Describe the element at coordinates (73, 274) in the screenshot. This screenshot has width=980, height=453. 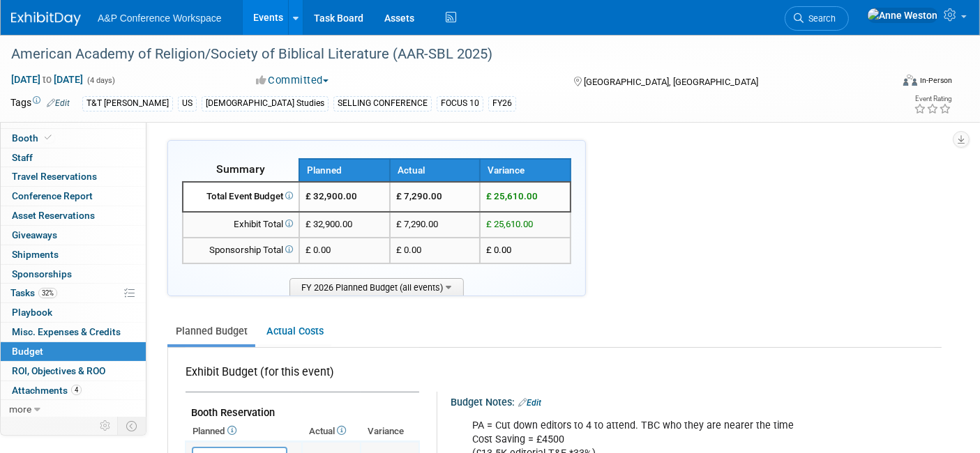
I see `a: Sponsorships` at that location.